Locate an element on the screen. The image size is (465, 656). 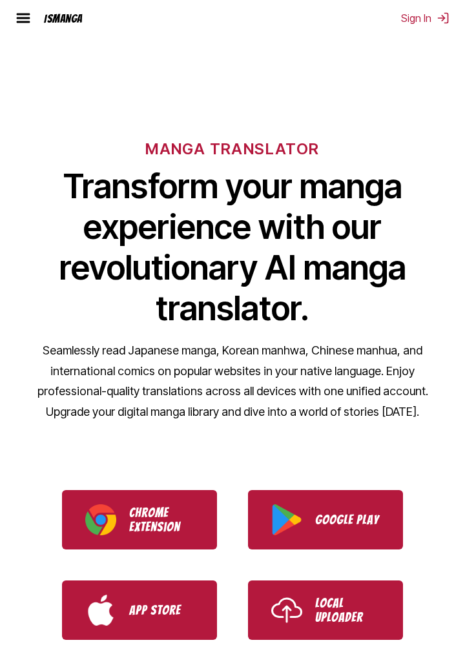
img: App Store logo is located at coordinates (101, 611).